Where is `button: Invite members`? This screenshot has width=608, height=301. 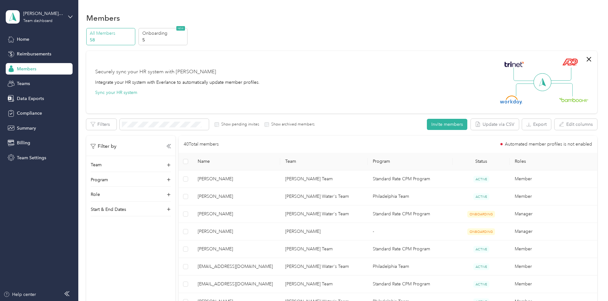
button: Invite members is located at coordinates (447, 124).